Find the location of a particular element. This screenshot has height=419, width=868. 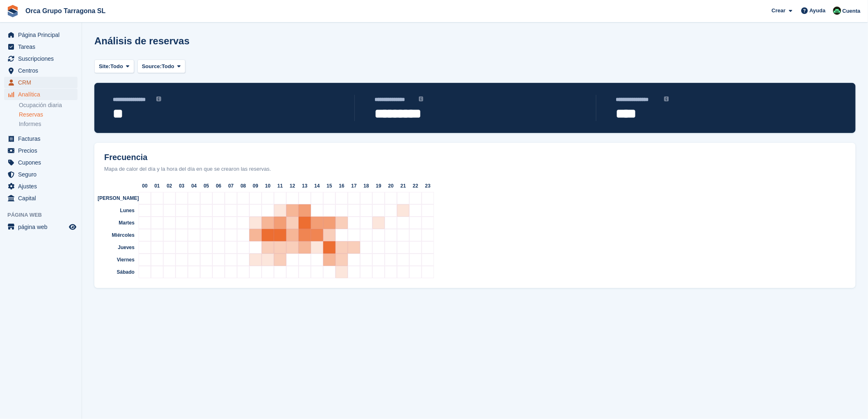

div: 09 is located at coordinates (256, 186).